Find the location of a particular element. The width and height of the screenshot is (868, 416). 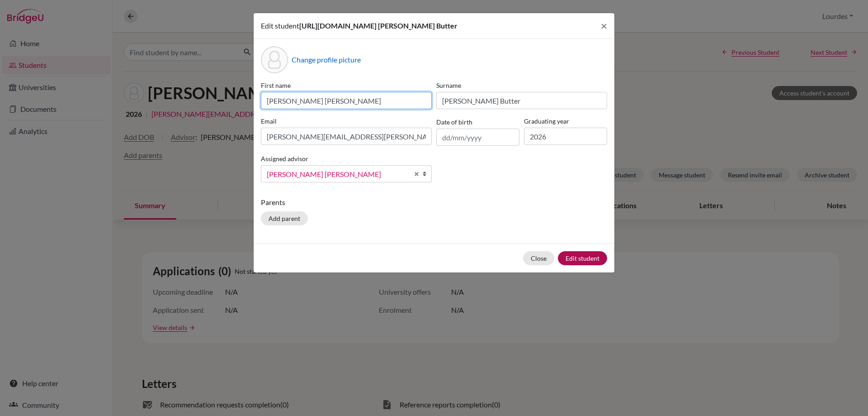

label: Email is located at coordinates (346, 121).